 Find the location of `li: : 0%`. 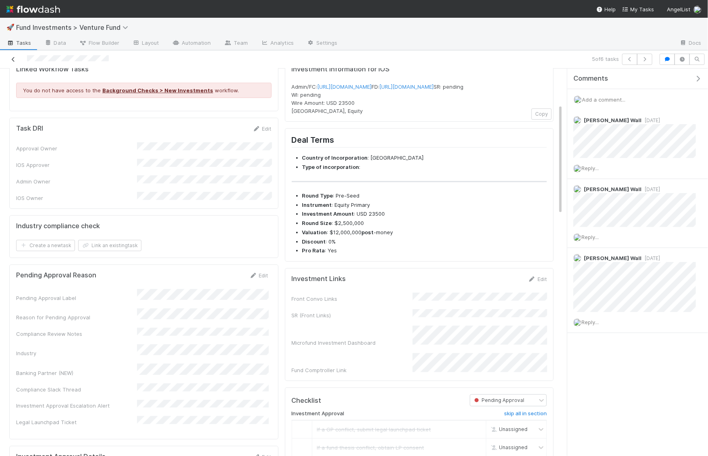

li: : 0% is located at coordinates (425, 242).